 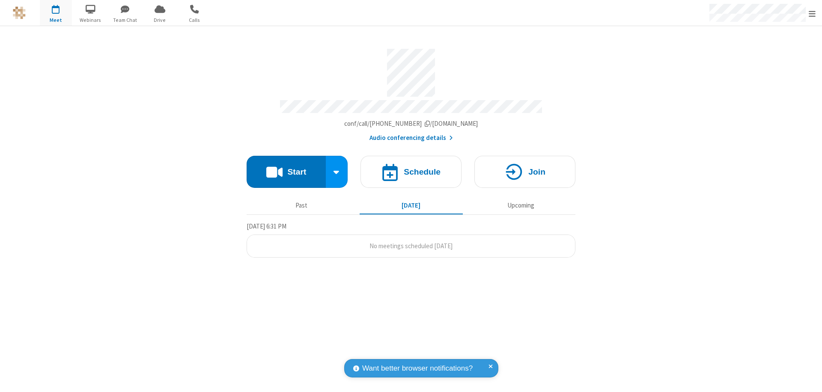 What do you see at coordinates (417, 369) in the screenshot?
I see `span: Want better browser notifications?` at bounding box center [417, 369].